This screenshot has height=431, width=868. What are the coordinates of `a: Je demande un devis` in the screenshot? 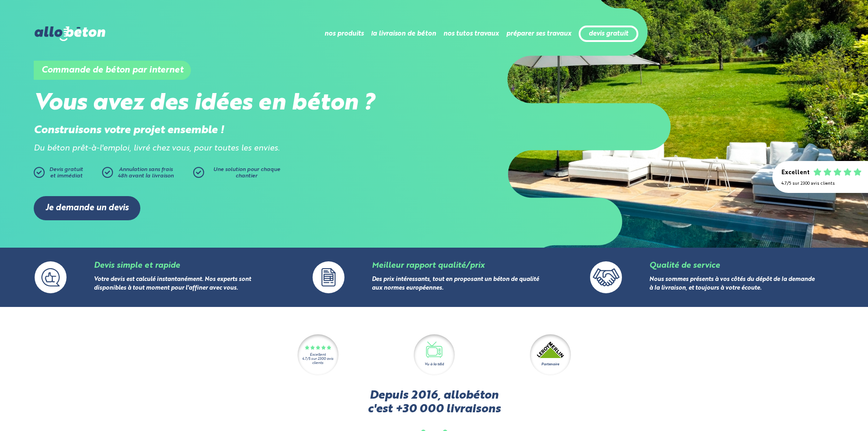 It's located at (87, 208).